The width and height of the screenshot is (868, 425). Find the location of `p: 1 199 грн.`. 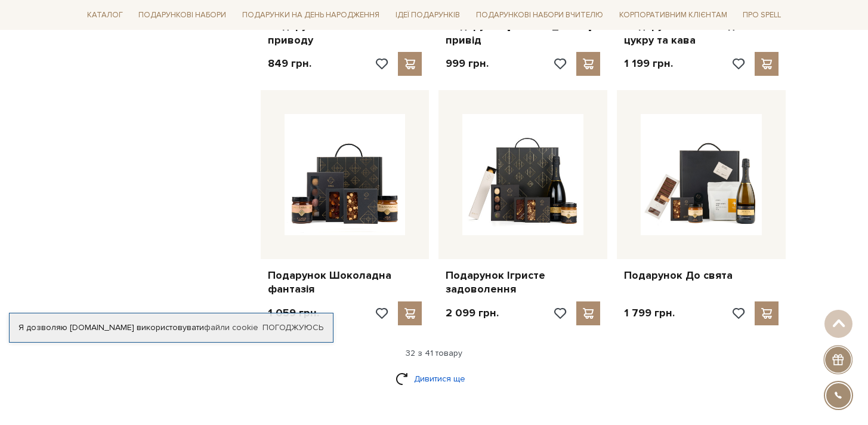

p: 1 199 грн. is located at coordinates (648, 63).